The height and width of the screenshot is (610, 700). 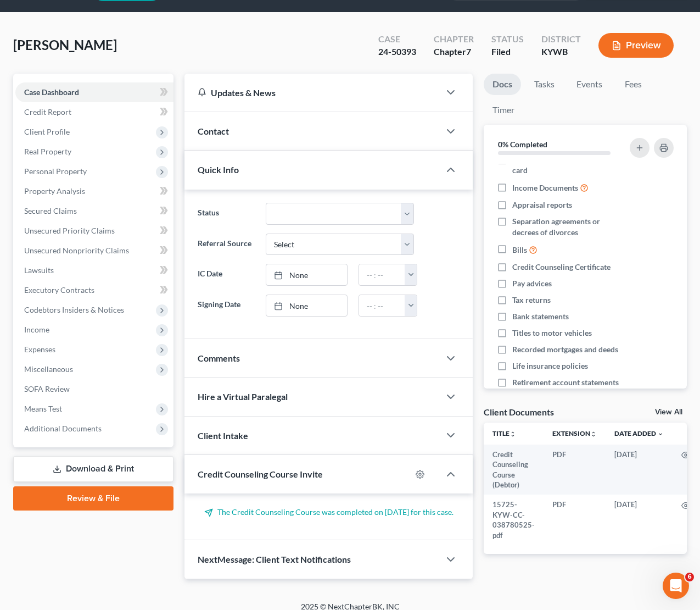 What do you see at coordinates (690, 577) in the screenshot?
I see `span: 6` at bounding box center [690, 577].